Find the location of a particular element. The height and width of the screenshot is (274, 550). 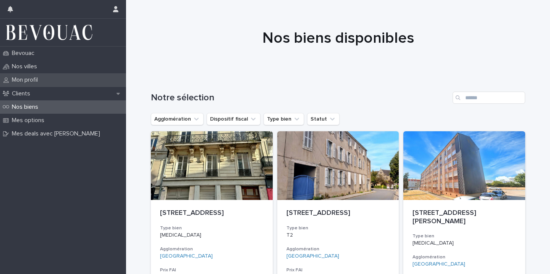

img: 3Al15xfnRue7LfQLgZyQ is located at coordinates (49, 32).